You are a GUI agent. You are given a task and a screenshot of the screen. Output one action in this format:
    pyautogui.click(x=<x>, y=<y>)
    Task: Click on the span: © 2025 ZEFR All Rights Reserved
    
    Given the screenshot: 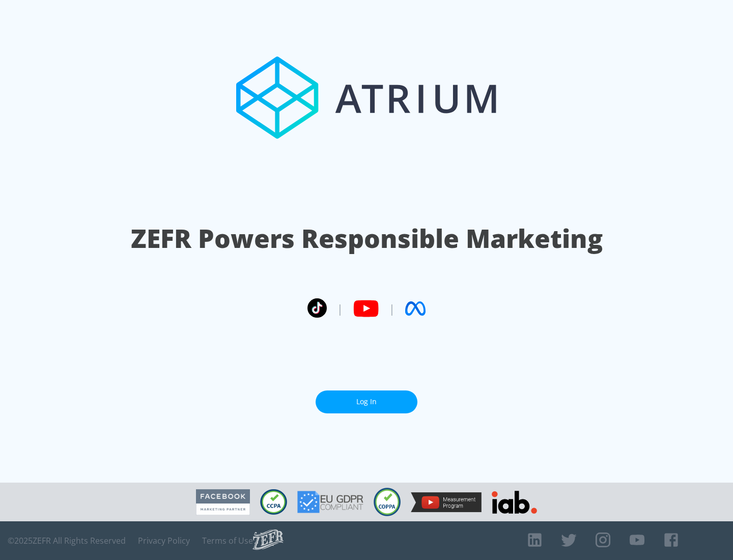 What is the action you would take?
    pyautogui.click(x=66, y=541)
    